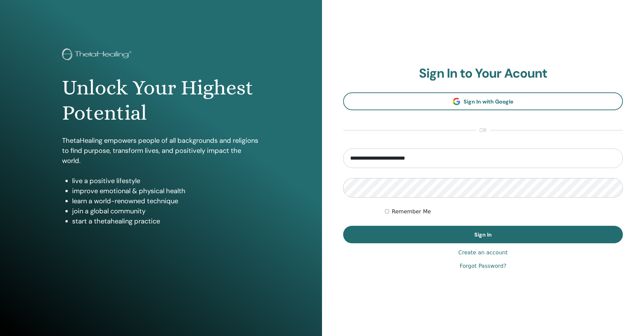 Image resolution: width=644 pixels, height=336 pixels. What do you see at coordinates (483, 73) in the screenshot?
I see `h2: Sign In to Your Acount` at bounding box center [483, 73].